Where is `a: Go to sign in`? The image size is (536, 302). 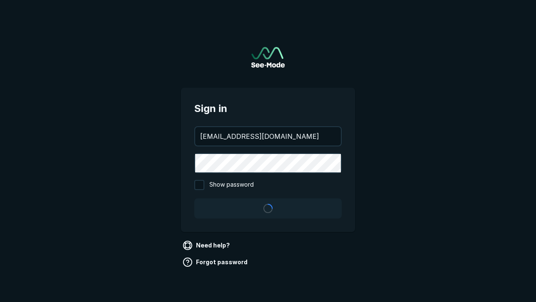 a: Go to sign in is located at coordinates (268, 57).